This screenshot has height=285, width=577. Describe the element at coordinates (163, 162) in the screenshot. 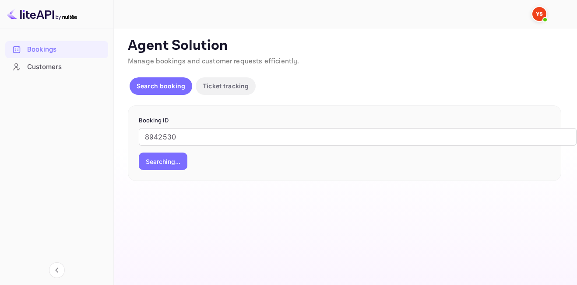

I see `button: Searching...` at that location.